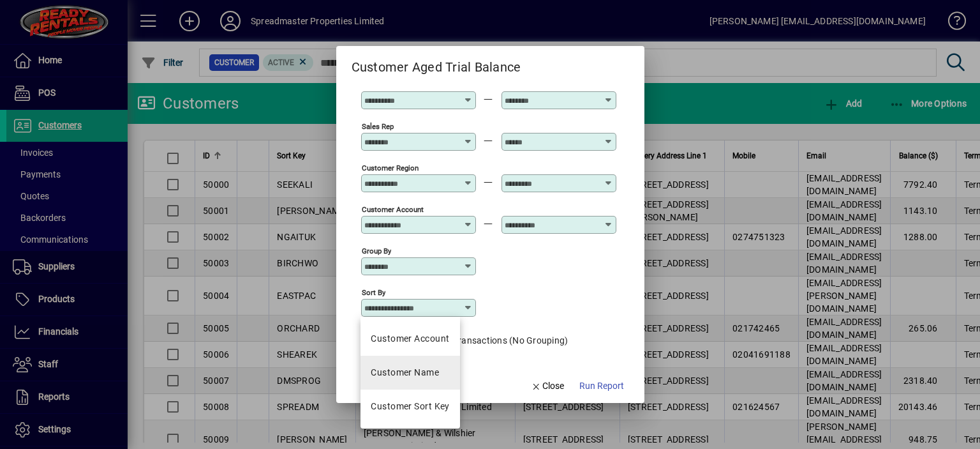  What do you see at coordinates (405, 373) in the screenshot?
I see `div: Customer Name` at bounding box center [405, 373].